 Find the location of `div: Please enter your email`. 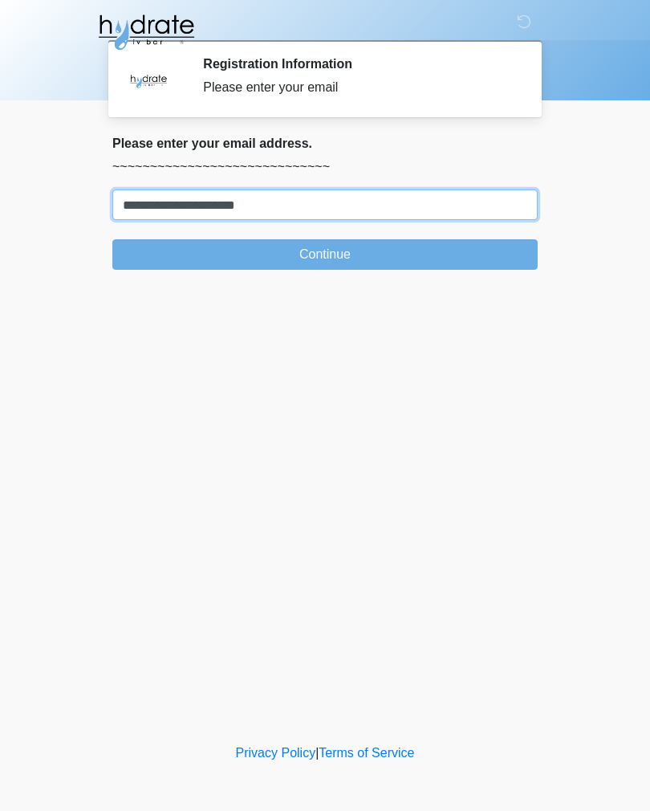

div: Please enter your email is located at coordinates (358, 88).